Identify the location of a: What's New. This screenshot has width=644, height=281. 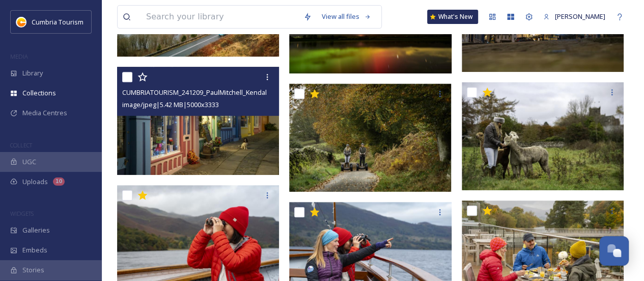
(453, 17).